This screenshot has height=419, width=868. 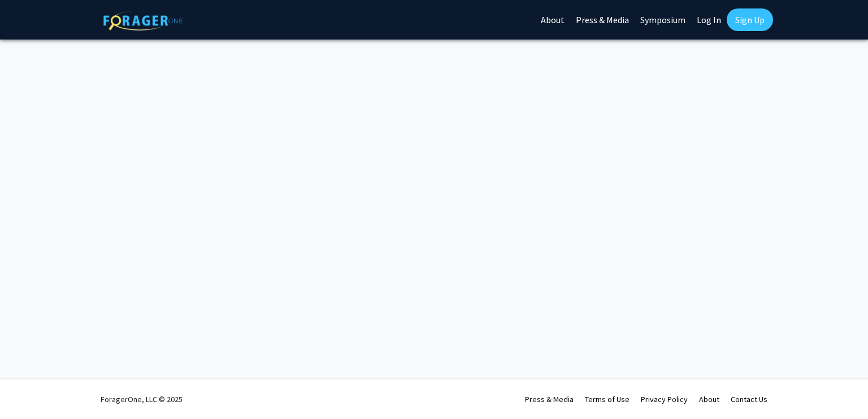 I want to click on div: ForagerOne, LLC © 2025, so click(x=141, y=399).